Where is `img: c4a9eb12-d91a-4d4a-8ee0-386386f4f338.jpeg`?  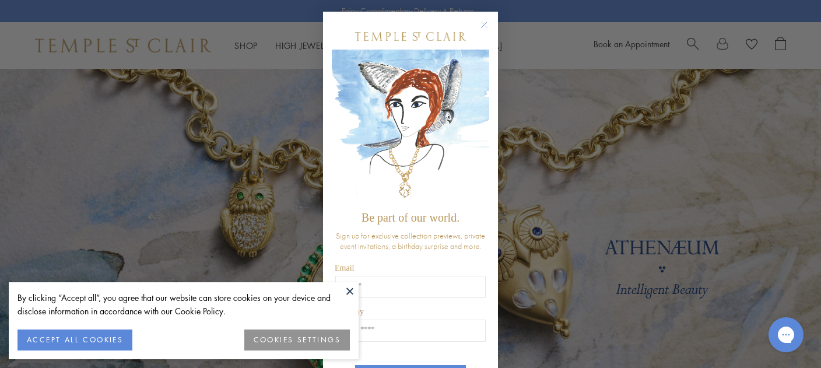
img: c4a9eb12-d91a-4d4a-8ee0-386386f4f338.jpeg is located at coordinates (410, 127).